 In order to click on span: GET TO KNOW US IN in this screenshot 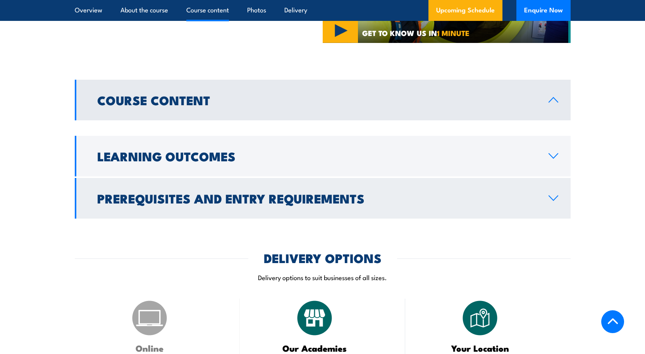, I will do `click(415, 33)`.